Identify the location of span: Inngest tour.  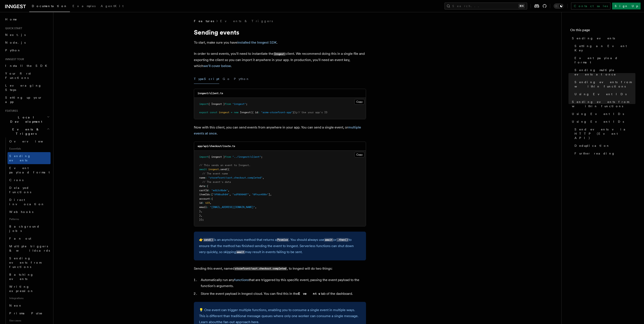
(14, 59).